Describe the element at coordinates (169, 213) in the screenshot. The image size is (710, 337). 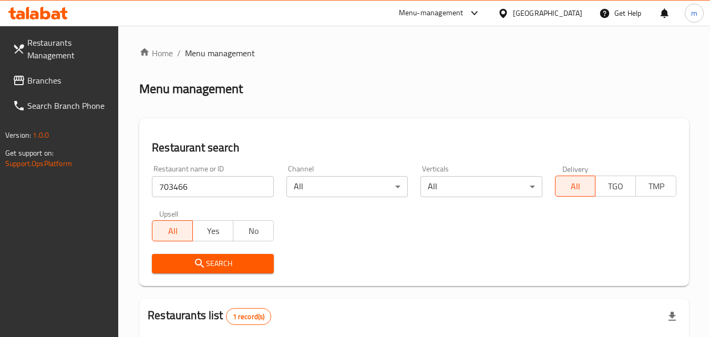
I see `label: Upsell` at that location.